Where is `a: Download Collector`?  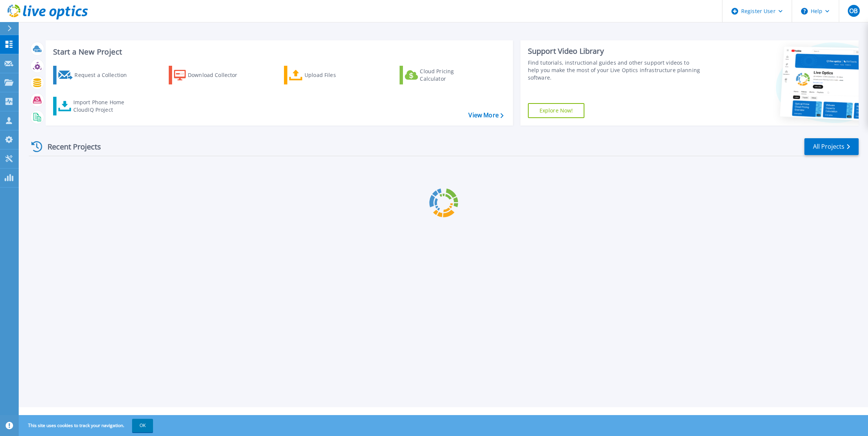
a: Download Collector is located at coordinates (210, 75).